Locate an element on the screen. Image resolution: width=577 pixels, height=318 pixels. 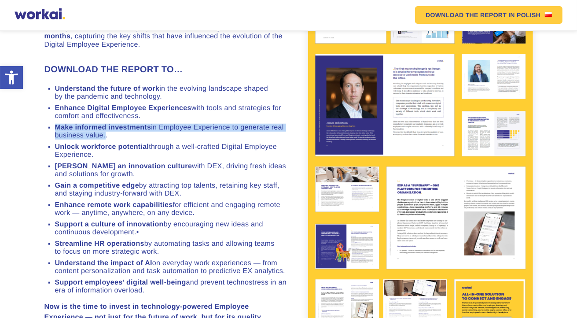
strong: Understand the future of work is located at coordinates (107, 88).